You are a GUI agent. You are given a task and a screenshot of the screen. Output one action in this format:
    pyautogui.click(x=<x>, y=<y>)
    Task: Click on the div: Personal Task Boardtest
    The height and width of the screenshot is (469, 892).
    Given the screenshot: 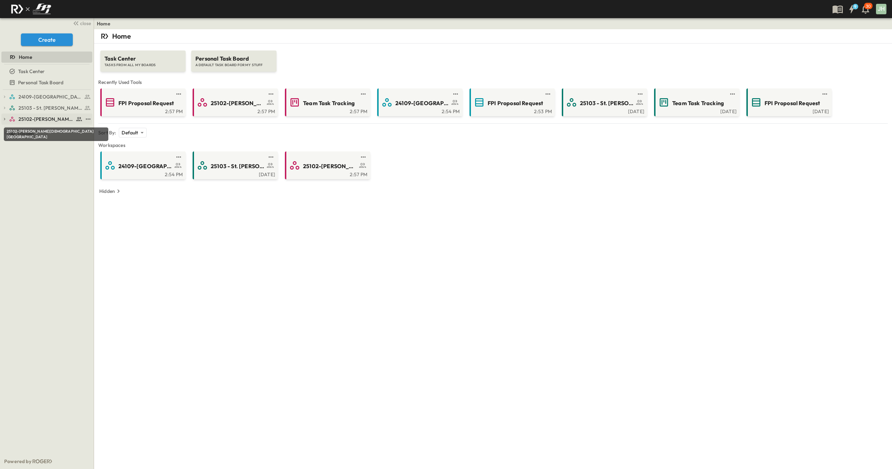 What is the action you would take?
    pyautogui.click(x=47, y=83)
    